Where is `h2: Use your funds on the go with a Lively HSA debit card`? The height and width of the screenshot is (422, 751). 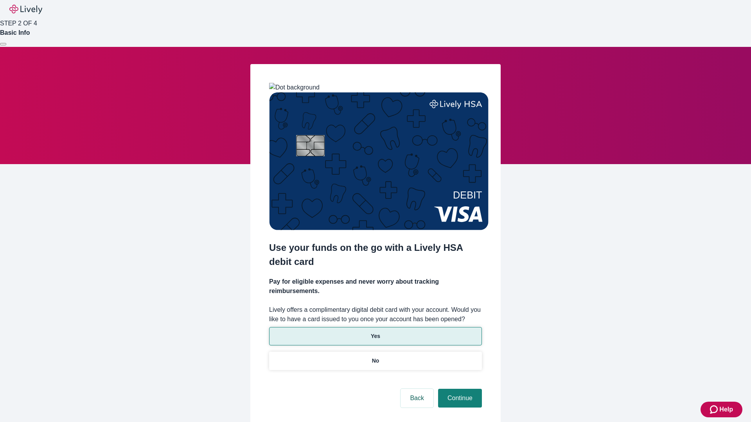 h2: Use your funds on the go with a Lively HSA debit card is located at coordinates (375, 255).